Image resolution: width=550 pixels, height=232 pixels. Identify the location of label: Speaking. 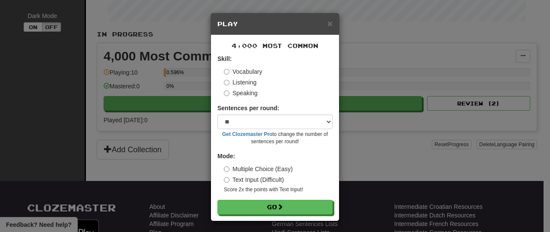
(240, 93).